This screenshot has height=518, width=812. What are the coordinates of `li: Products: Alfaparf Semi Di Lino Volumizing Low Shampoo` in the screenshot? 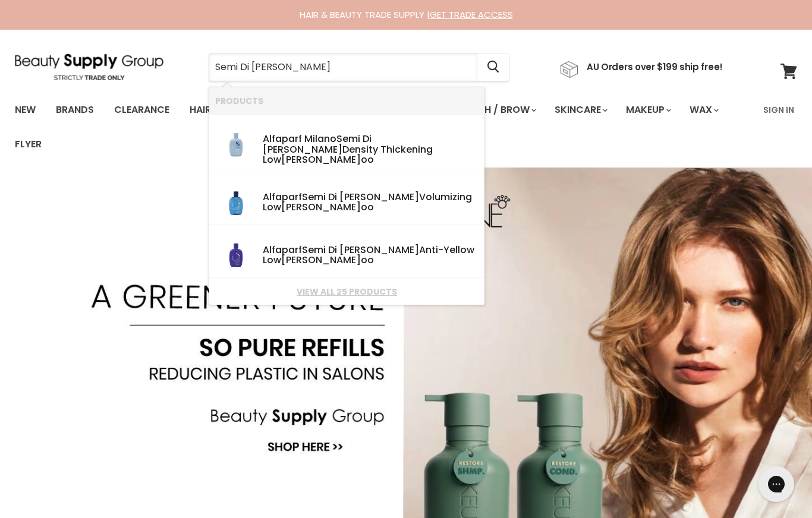 It's located at (346, 198).